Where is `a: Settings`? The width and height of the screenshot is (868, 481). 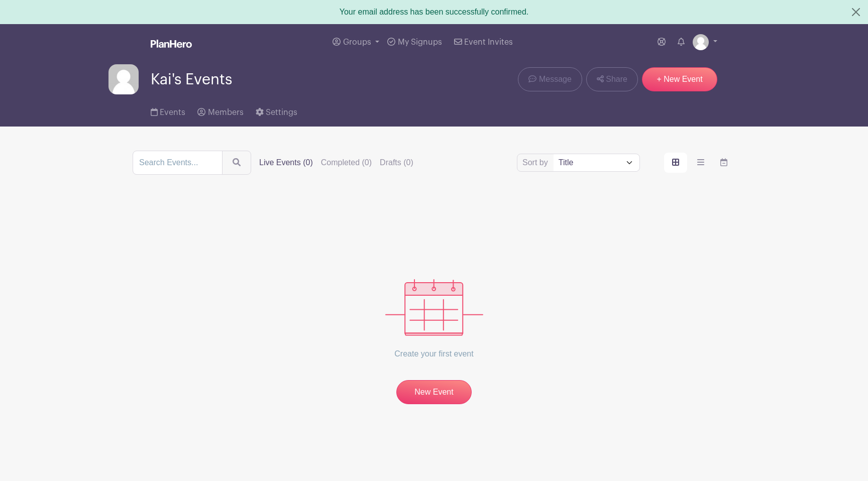
a: Settings is located at coordinates (277, 110).